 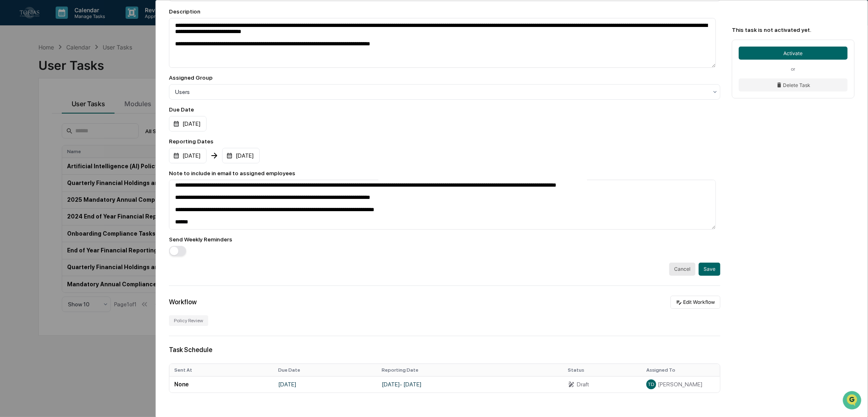 I want to click on th: Status, so click(x=602, y=371).